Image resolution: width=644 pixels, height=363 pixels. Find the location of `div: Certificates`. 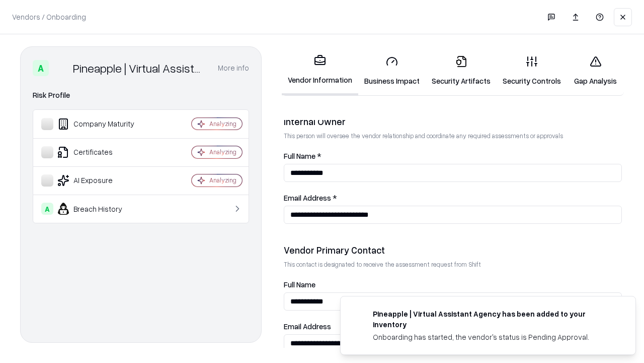

div: Certificates is located at coordinates (101, 152).